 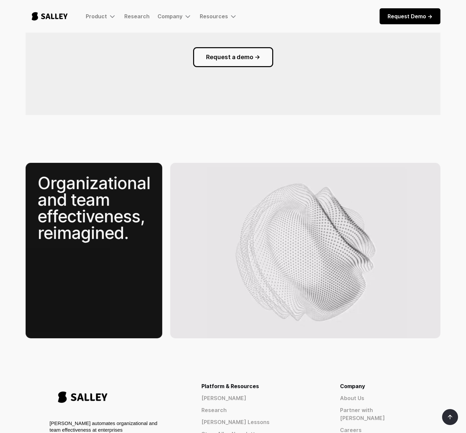 What do you see at coordinates (378, 398) in the screenshot?
I see `a: About Us` at bounding box center [378, 398].